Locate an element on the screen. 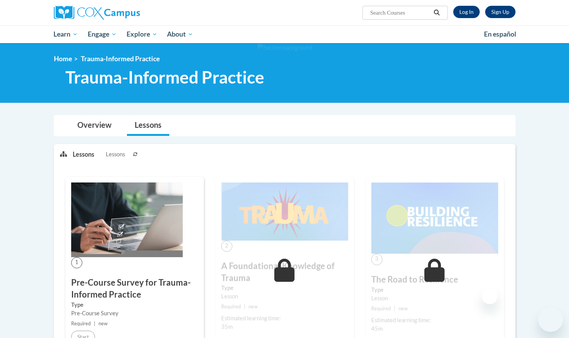 The height and width of the screenshot is (338, 569). a: En español is located at coordinates (501, 34).